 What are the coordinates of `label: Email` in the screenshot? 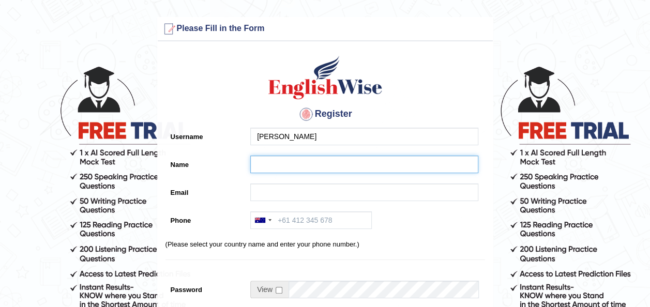 It's located at (205, 190).